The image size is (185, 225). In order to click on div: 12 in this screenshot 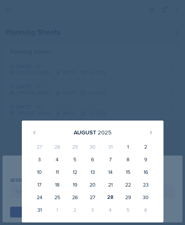, I will do `click(75, 172)`.